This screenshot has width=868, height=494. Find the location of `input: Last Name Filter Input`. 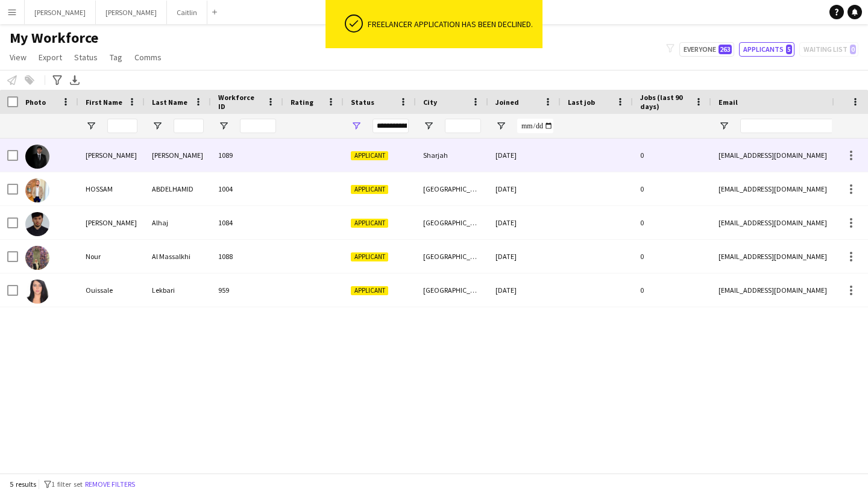

input: Last Name Filter Input is located at coordinates (189, 126).